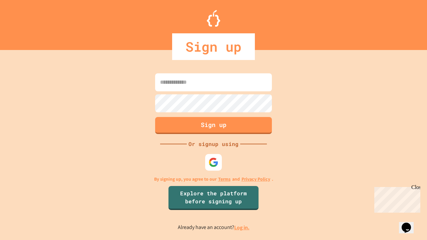 Image resolution: width=427 pixels, height=240 pixels. Describe the element at coordinates (224, 179) in the screenshot. I see `a: Terms` at that location.